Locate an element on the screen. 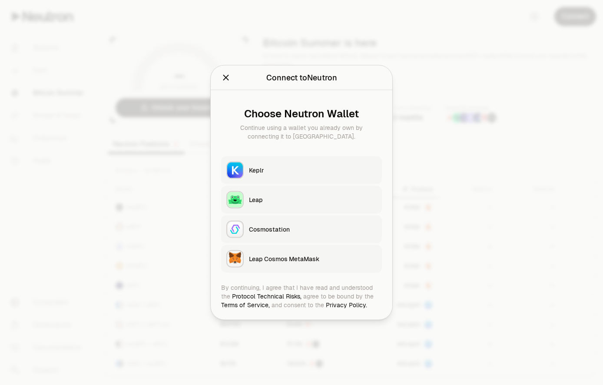 This screenshot has height=385, width=603. button: LeapLeap is located at coordinates (301, 200).